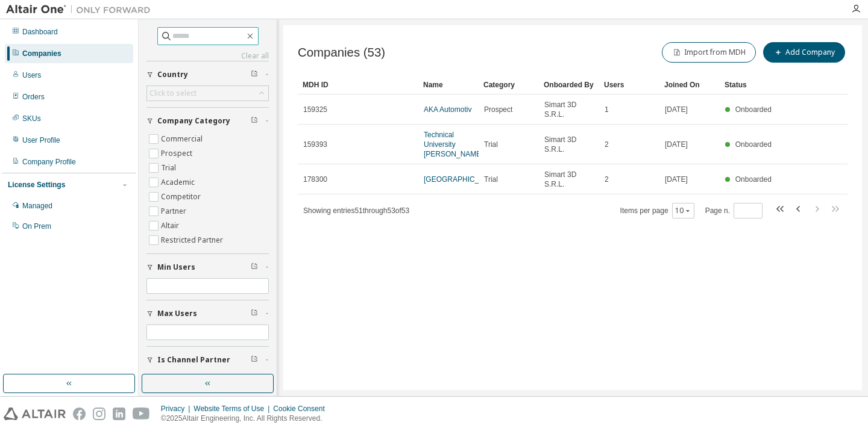  I want to click on img: Altair One, so click(81, 10).